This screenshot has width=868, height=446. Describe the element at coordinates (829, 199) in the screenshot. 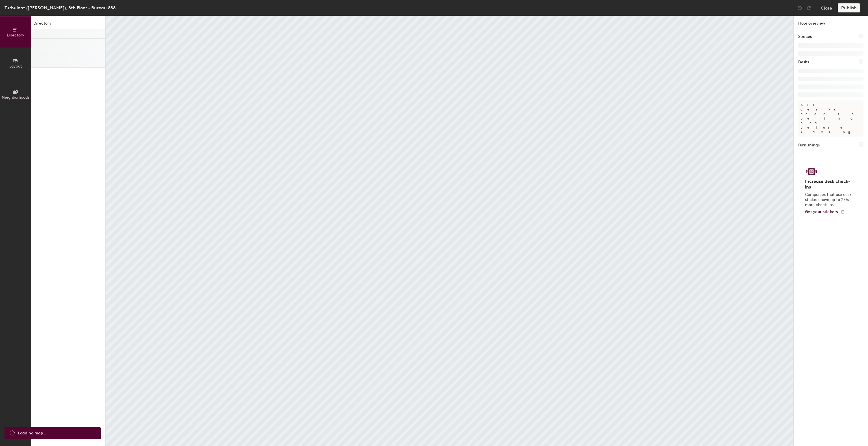

I see `p: Companies that use desk stickers have up to 25% more check-ins.` at that location.